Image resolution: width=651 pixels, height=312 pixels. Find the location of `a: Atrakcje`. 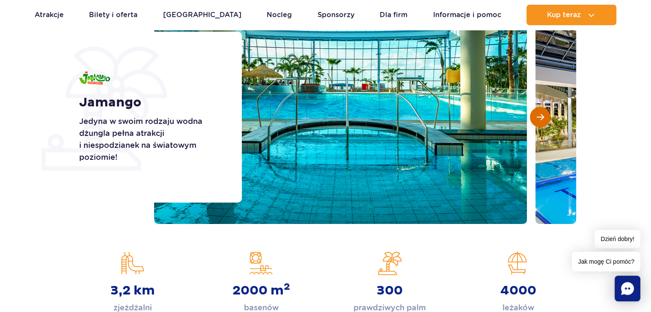

a: Atrakcje is located at coordinates (49, 15).